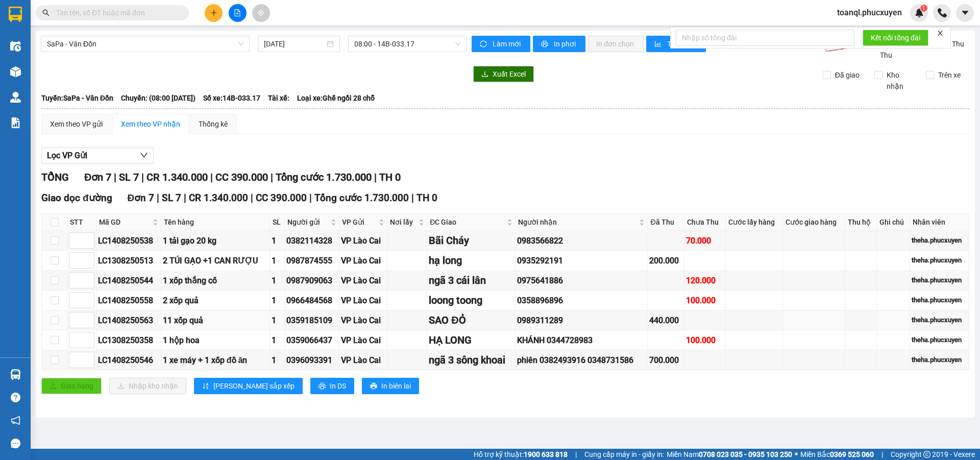  What do you see at coordinates (705, 241) in the screenshot?
I see `div: 70.000` at bounding box center [705, 241].